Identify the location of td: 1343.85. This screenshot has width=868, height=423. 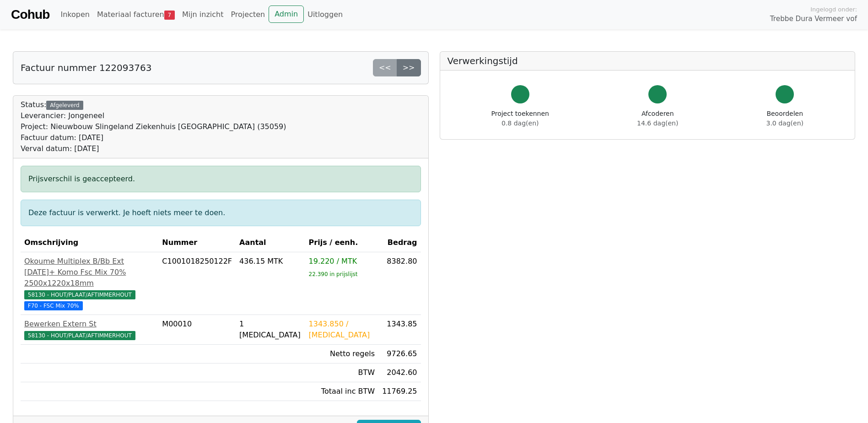
(399, 330).